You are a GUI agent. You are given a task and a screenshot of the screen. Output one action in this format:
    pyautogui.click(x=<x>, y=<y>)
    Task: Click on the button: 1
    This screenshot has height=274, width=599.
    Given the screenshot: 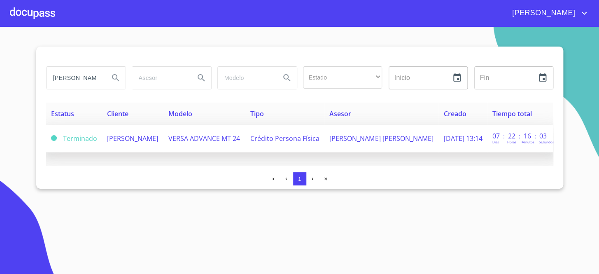 What is the action you would take?
    pyautogui.click(x=300, y=179)
    